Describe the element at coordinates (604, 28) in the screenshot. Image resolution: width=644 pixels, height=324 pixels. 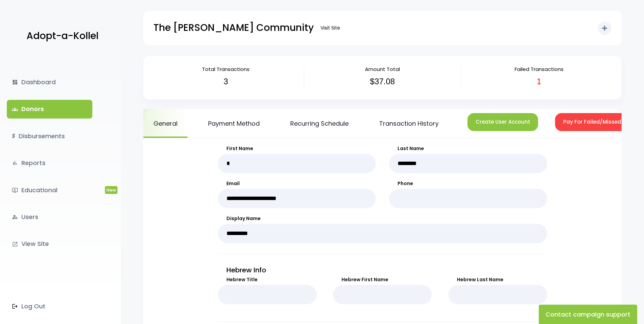
I see `button: add` at that location.